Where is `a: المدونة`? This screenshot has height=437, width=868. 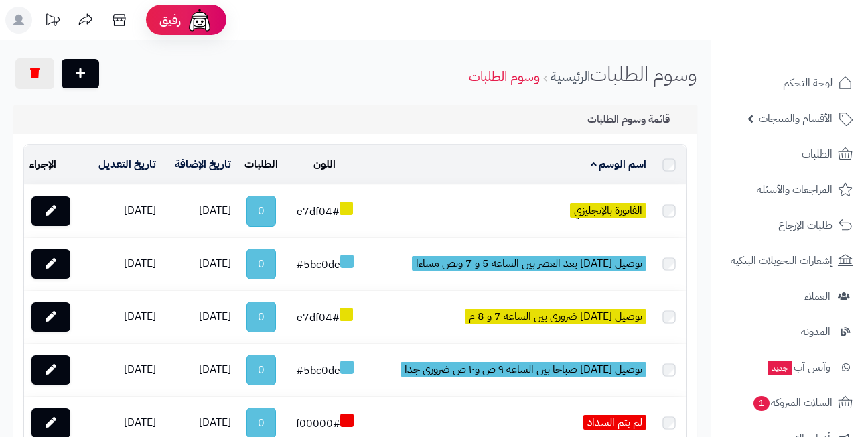 a: المدونة is located at coordinates (789, 332).